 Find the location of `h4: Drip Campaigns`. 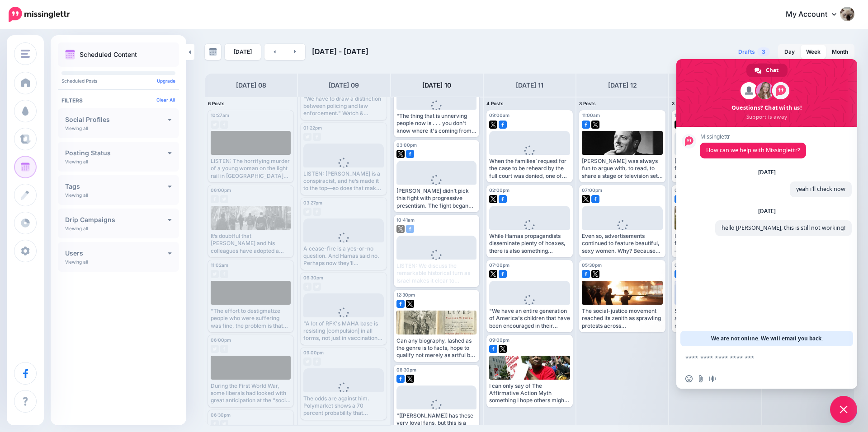

h4: Drip Campaigns is located at coordinates (116, 220).